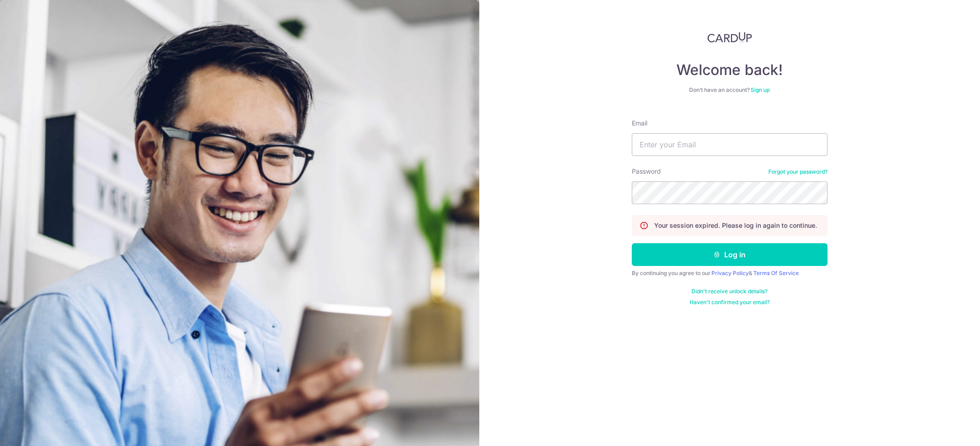  I want to click on label: Password, so click(646, 171).